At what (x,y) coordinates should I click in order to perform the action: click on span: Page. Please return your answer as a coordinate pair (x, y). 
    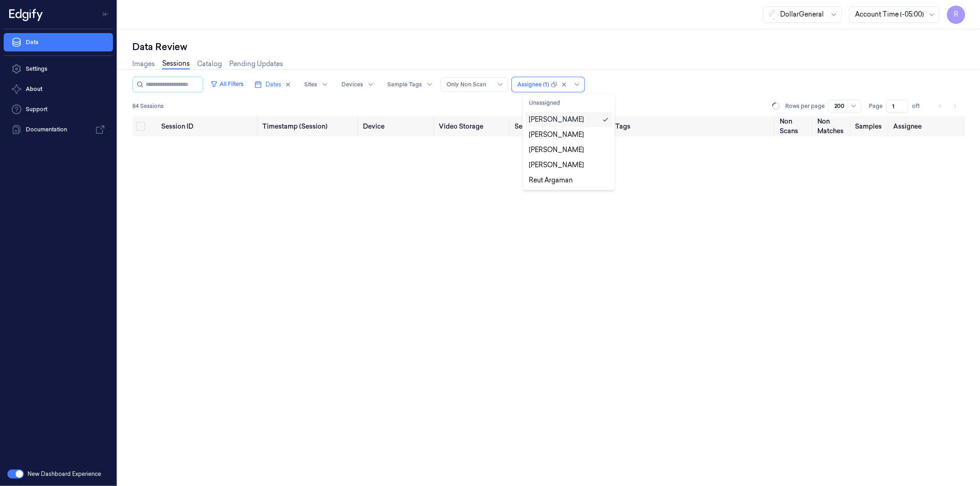
    Looking at the image, I should click on (876, 106).